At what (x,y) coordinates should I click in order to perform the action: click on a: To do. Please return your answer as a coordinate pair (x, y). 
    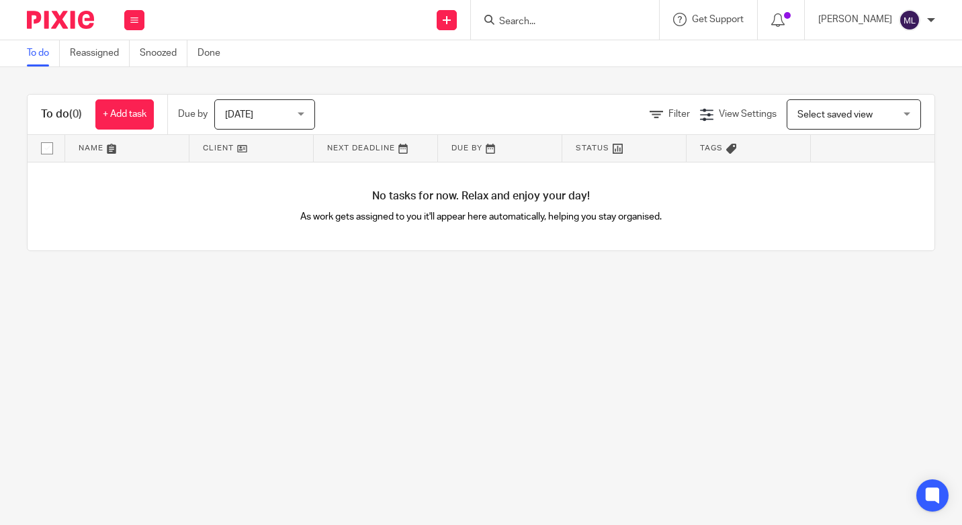
    Looking at the image, I should click on (43, 53).